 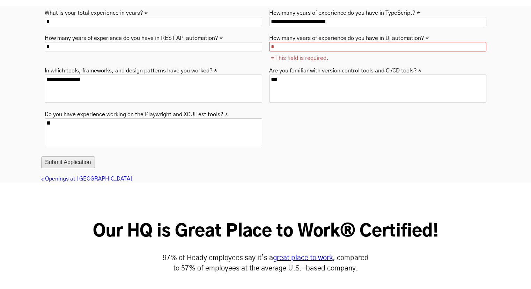 What do you see at coordinates (136, 114) in the screenshot?
I see `label: Do you have experience working on the Playwright and XCUITest tools? *` at bounding box center [136, 114].